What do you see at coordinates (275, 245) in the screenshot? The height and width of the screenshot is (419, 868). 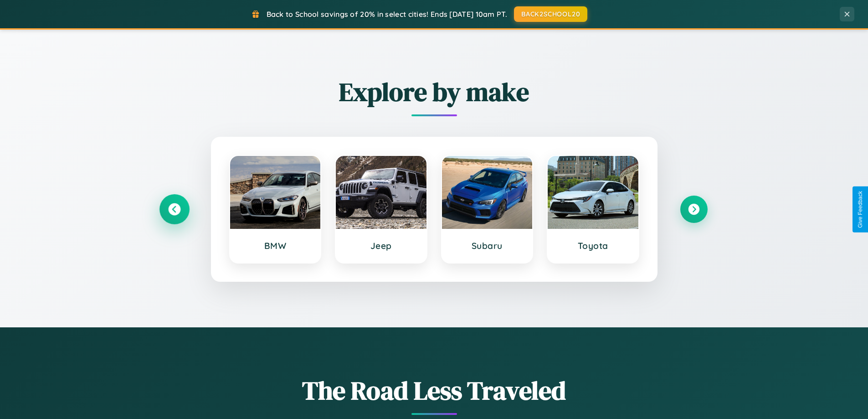 I see `h3: BMW` at bounding box center [275, 245].